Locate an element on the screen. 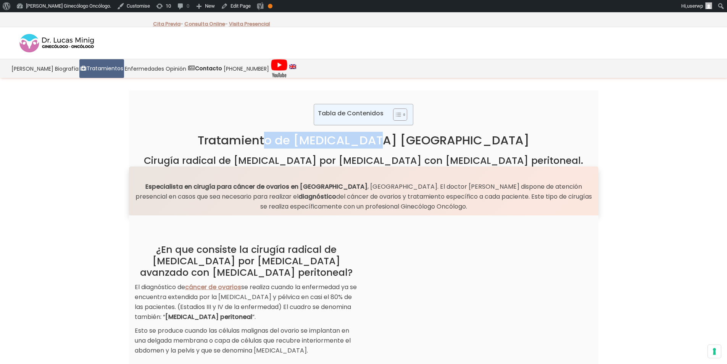  img: language english is located at coordinates (293, 66).